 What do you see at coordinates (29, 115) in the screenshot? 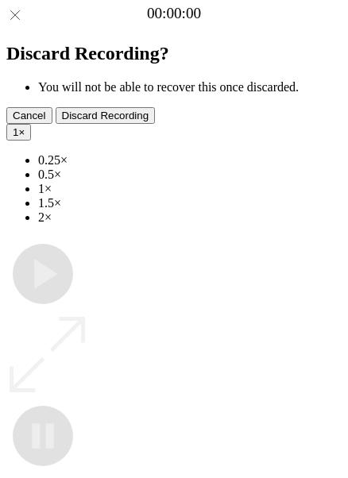
I see `button: Cancel` at bounding box center [29, 115].